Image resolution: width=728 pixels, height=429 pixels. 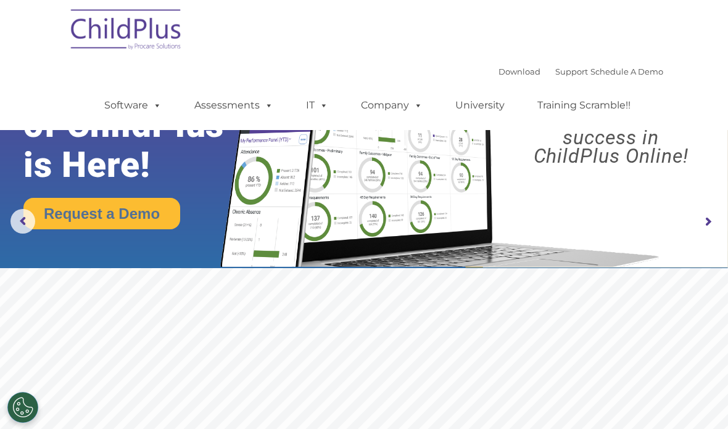 What do you see at coordinates (392, 105) in the screenshot?
I see `a: Company` at bounding box center [392, 105].